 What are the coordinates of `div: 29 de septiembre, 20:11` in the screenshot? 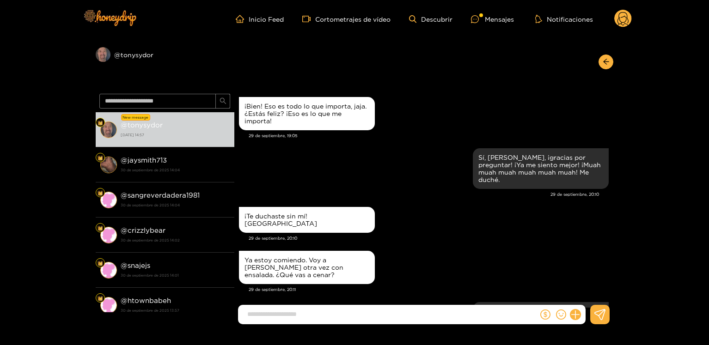 It's located at (307, 268).